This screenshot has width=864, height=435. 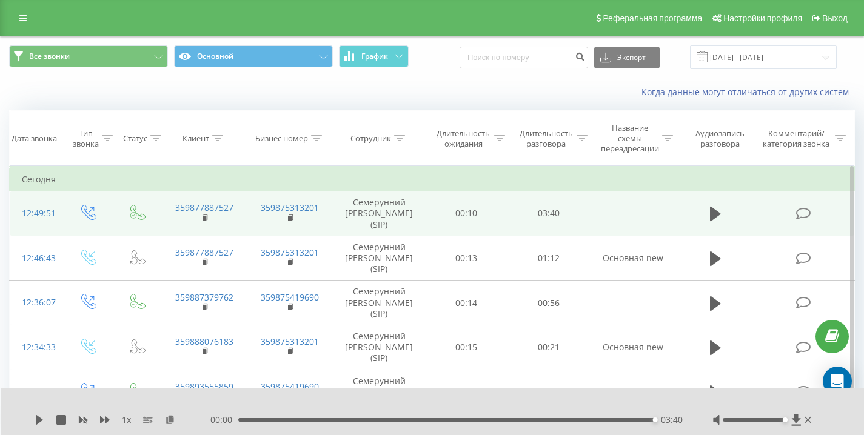 What do you see at coordinates (204, 297) in the screenshot?
I see `a: 359887379762` at bounding box center [204, 297].